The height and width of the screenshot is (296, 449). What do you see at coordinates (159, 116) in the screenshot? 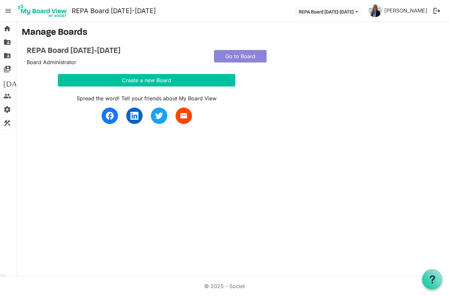
I see `img: twitter.svg` at bounding box center [159, 116].